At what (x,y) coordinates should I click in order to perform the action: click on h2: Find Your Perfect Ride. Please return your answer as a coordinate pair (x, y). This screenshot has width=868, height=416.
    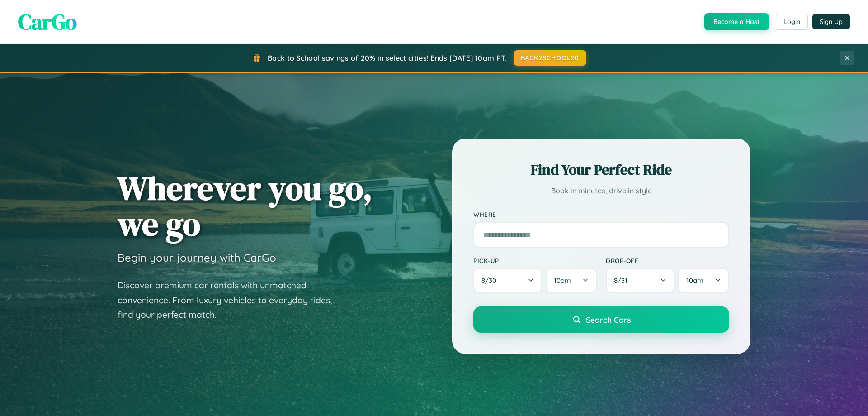
    Looking at the image, I should click on (601, 169).